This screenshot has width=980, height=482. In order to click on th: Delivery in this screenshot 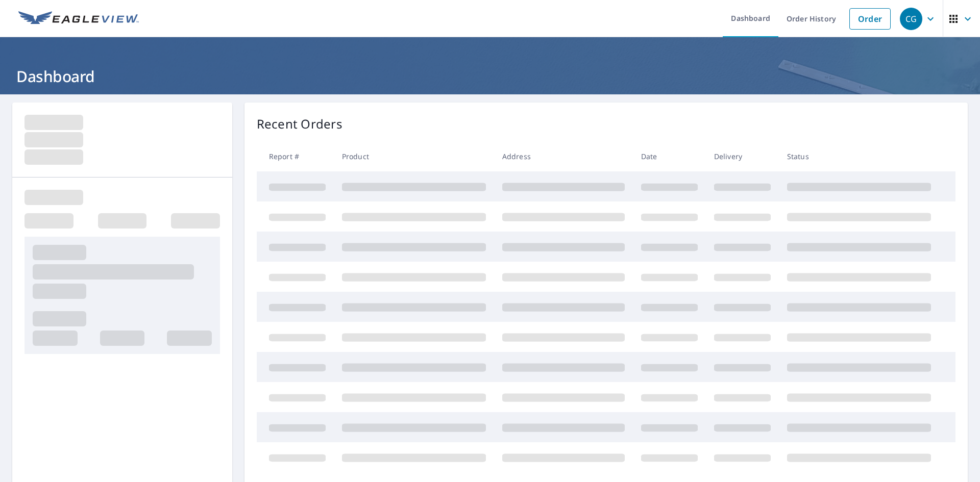, I will do `click(742, 156)`.